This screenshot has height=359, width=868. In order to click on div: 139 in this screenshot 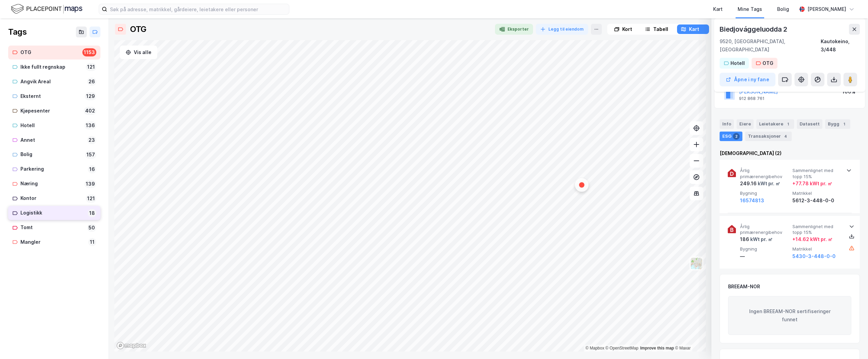, I will do `click(90, 184)`.